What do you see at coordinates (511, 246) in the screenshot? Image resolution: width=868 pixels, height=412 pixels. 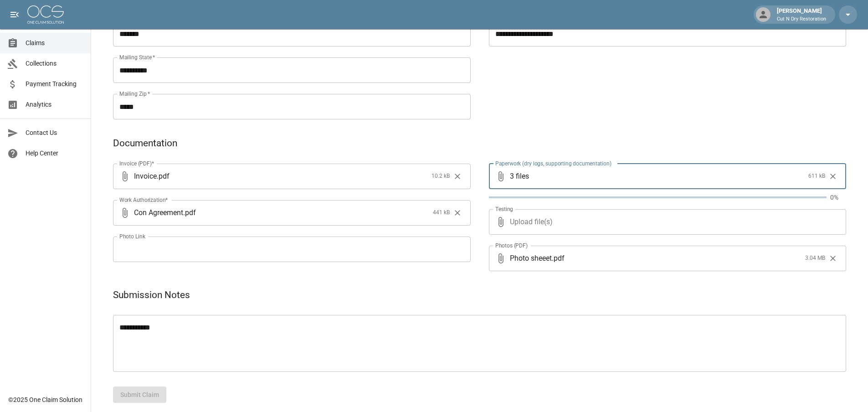 I see `label: Photos (PDF)` at bounding box center [511, 246].